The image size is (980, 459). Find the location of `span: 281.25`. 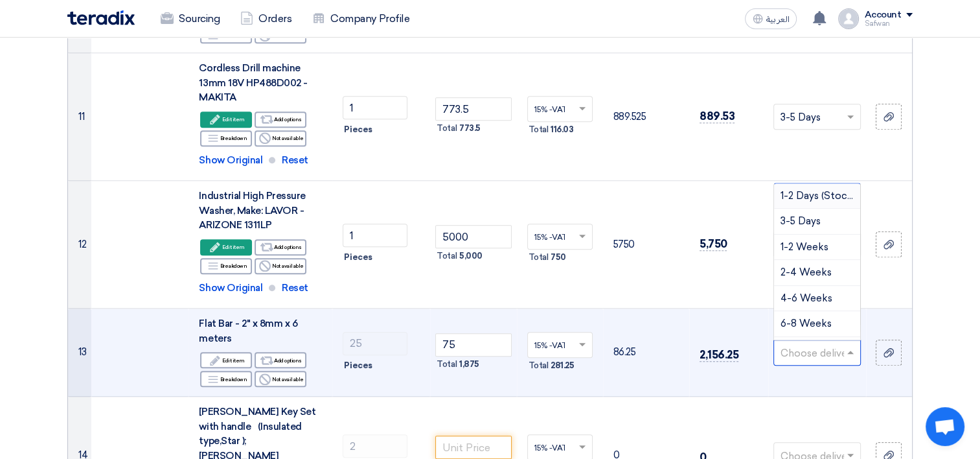

span: 281.25 is located at coordinates (562, 365).